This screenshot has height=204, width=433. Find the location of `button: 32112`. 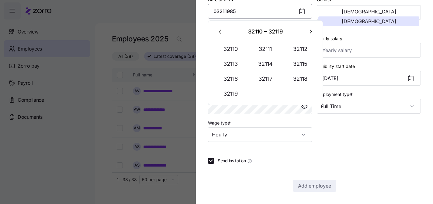

button: 32112 is located at coordinates (301, 49).